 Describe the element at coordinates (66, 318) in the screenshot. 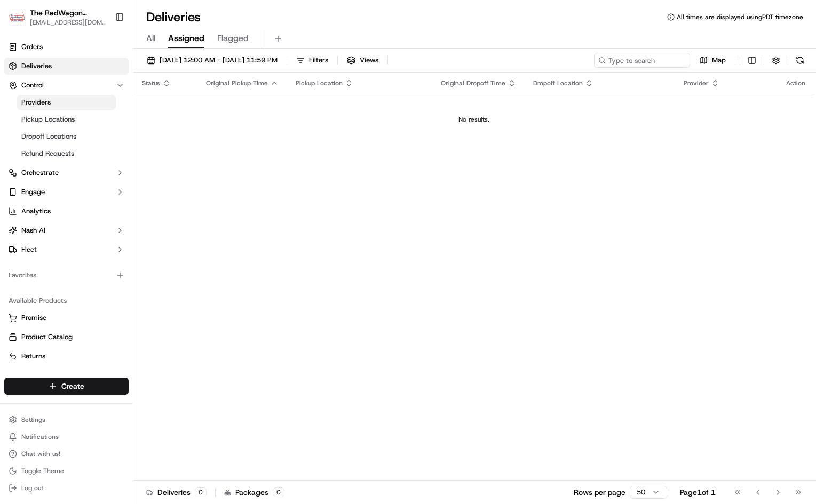

I see `button: Promise` at that location.